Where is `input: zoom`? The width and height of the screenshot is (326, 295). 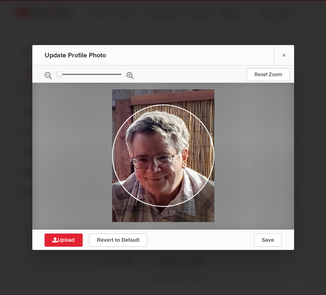
input: zoom is located at coordinates (89, 74).